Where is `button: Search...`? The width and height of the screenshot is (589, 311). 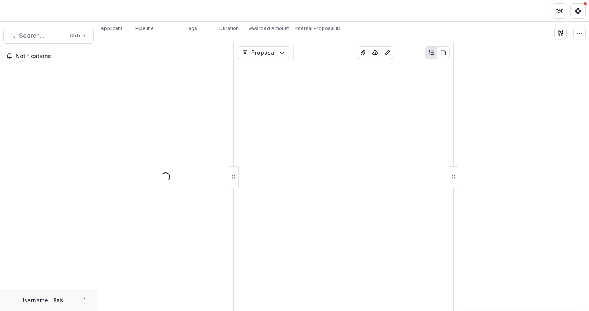
button: Search... is located at coordinates (48, 36).